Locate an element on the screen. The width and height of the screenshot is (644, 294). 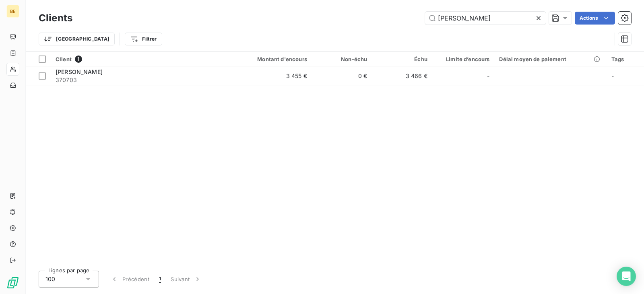
td: 3 455 € is located at coordinates (271, 76).